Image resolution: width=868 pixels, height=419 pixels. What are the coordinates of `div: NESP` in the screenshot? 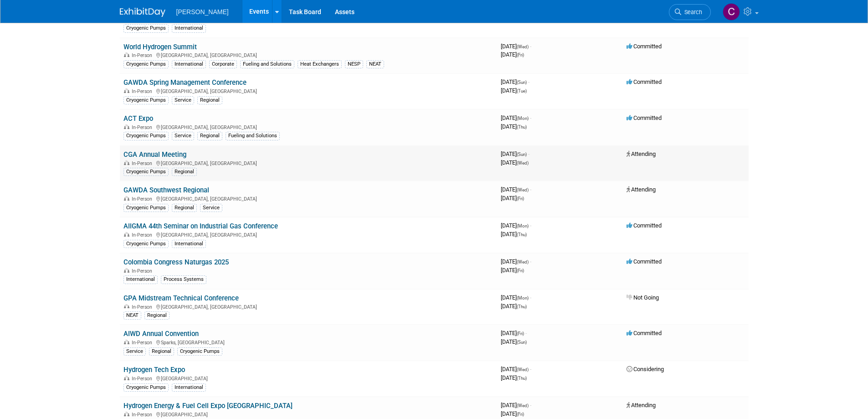 It's located at (354, 64).